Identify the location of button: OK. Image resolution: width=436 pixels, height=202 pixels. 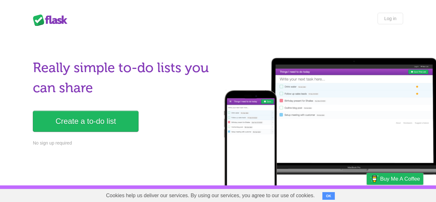
(328, 196).